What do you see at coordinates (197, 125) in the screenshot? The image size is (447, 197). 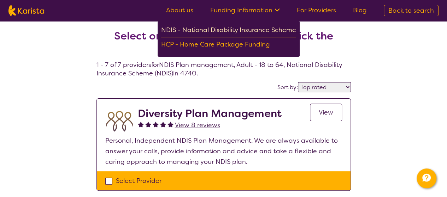 I see `span: View 8 reviews` at bounding box center [197, 125].